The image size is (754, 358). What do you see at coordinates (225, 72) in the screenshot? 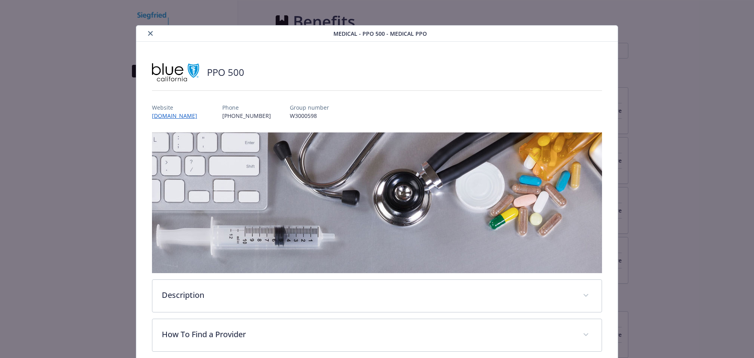
I see `h2: PPO 500` at bounding box center [225, 72].